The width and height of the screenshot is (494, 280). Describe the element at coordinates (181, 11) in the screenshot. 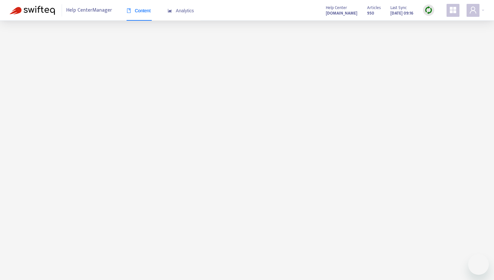

I see `span: Analytics` at that location.